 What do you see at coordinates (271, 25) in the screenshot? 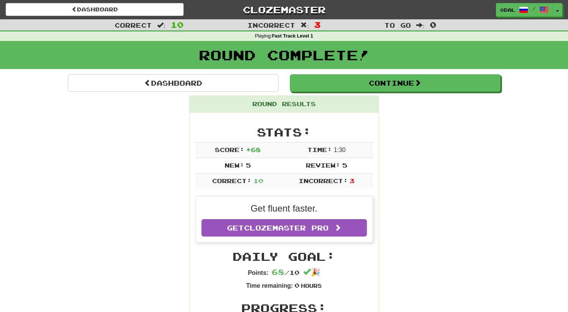
I see `span: Incorrect` at bounding box center [271, 25].